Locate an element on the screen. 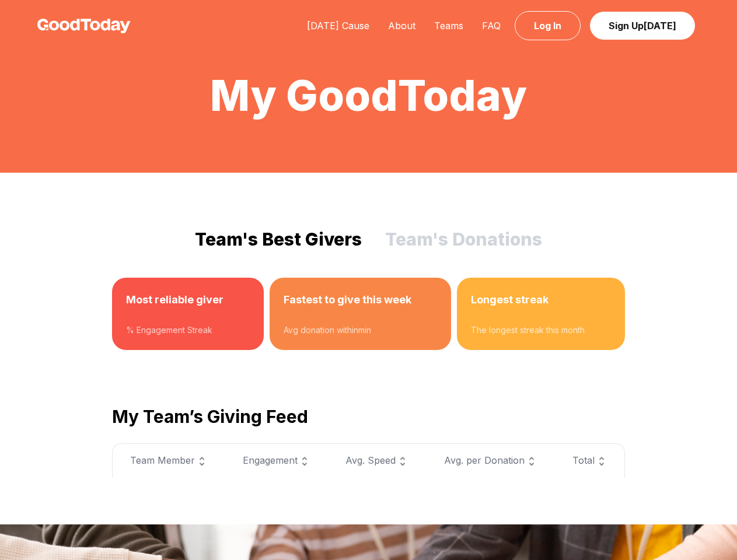  button: Team's Donations is located at coordinates (463, 239).